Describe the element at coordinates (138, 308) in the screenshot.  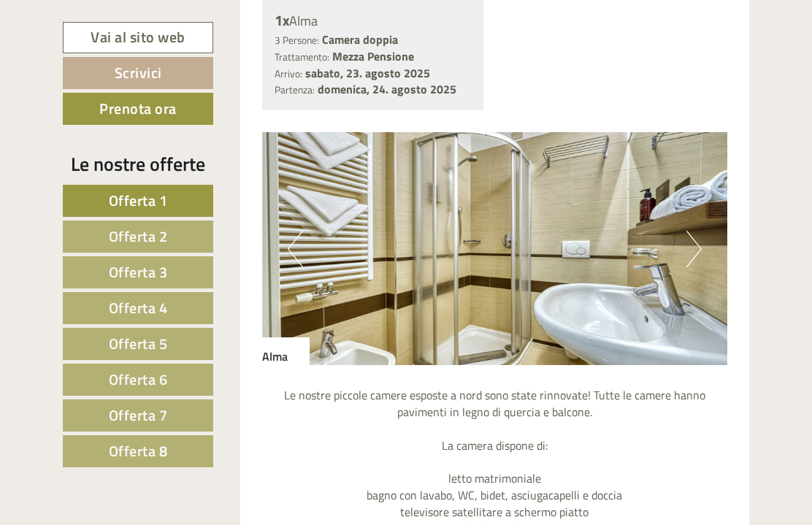
I see `span: Offerta 4` at that location.